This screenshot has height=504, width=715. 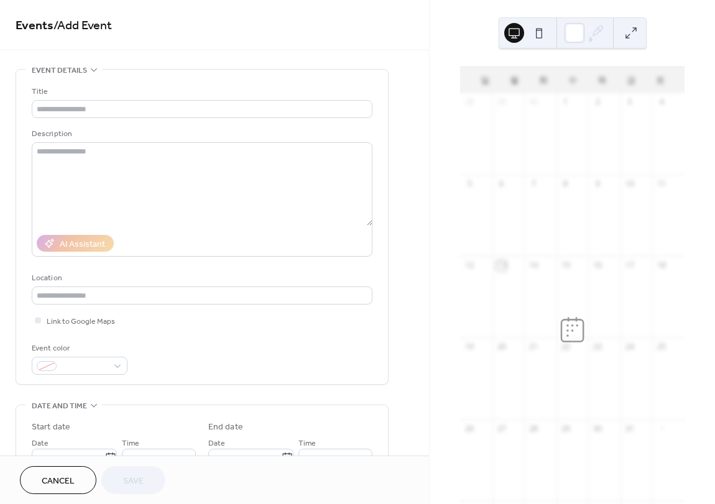 What do you see at coordinates (78, 348) in the screenshot?
I see `div: Event color` at bounding box center [78, 348].